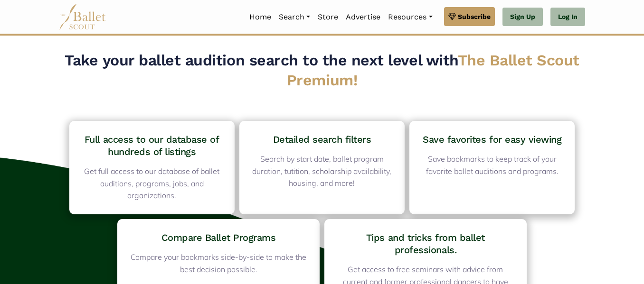 This screenshot has height=284, width=644. I want to click on span: Subscribe, so click(474, 17).